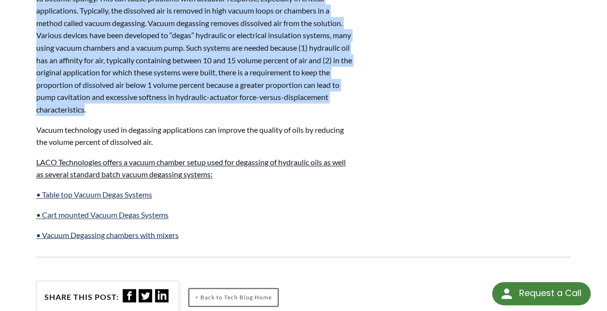 Image resolution: width=607 pixels, height=311 pixels. I want to click on a: • Table top Vacuum Degas Systems, so click(94, 194).